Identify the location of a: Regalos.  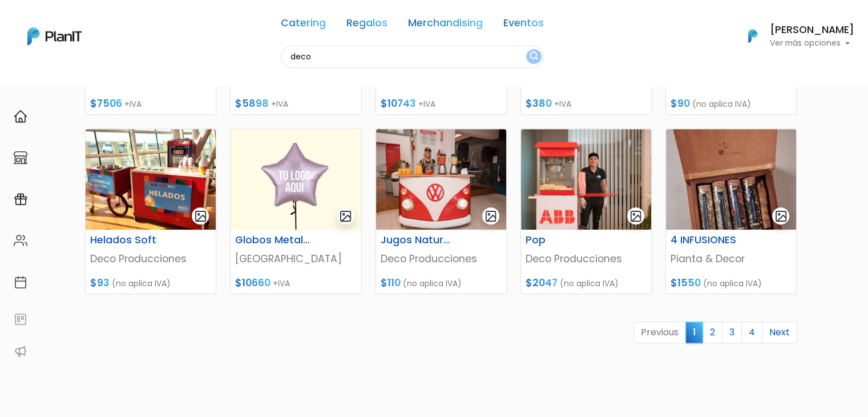
(367, 25).